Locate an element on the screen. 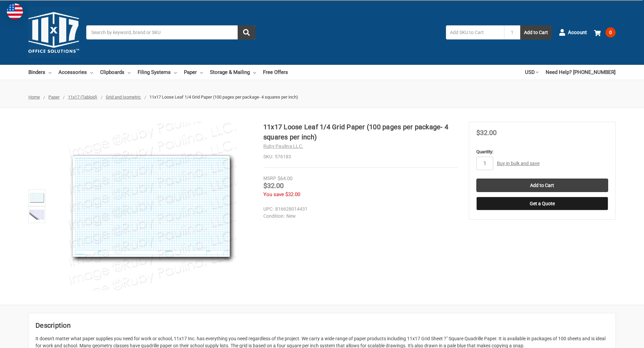 Image resolution: width=644 pixels, height=348 pixels. button: Add to Cart is located at coordinates (535, 32).